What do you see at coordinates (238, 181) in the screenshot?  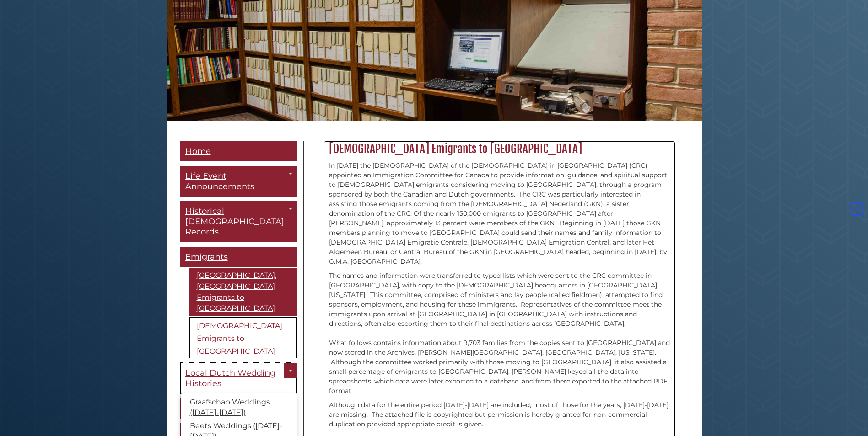 I see `a: Life Event Announcements` at bounding box center [238, 181].